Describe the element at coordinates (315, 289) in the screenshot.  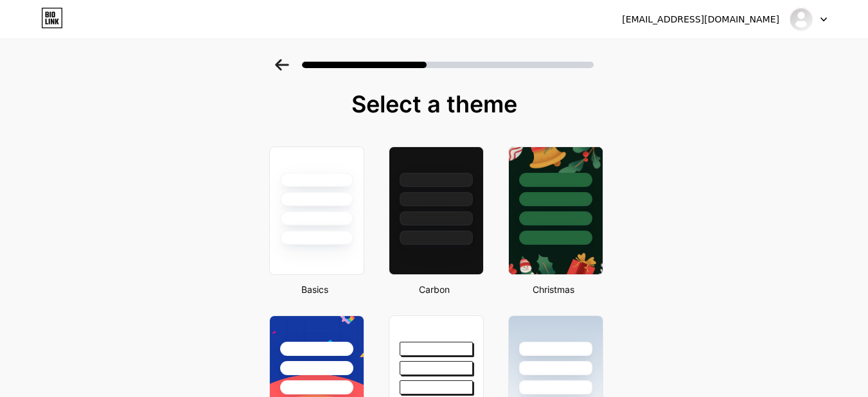
I see `div: Basics` at that location.